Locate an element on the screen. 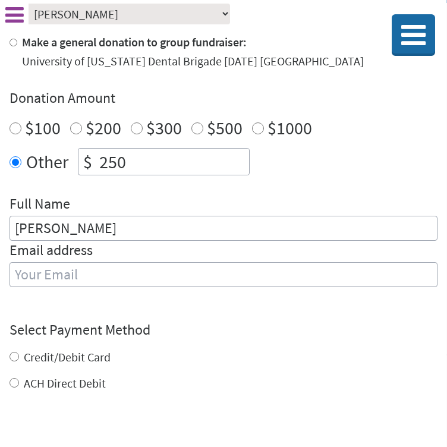 The height and width of the screenshot is (447, 447). label: ACH Direct Debit is located at coordinates (65, 383).